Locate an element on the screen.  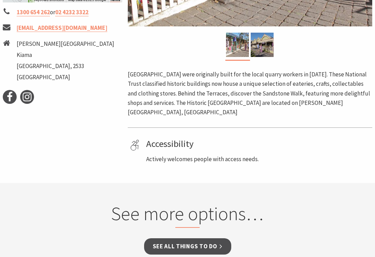
p: Actively welcomes people with access needs. is located at coordinates (258, 159).